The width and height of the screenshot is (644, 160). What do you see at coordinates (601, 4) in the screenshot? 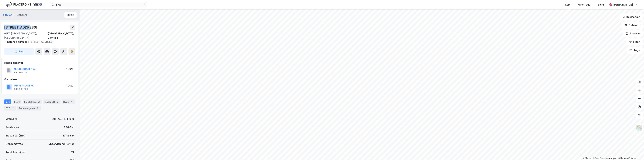
I see `div: Bolig` at bounding box center [601, 4].